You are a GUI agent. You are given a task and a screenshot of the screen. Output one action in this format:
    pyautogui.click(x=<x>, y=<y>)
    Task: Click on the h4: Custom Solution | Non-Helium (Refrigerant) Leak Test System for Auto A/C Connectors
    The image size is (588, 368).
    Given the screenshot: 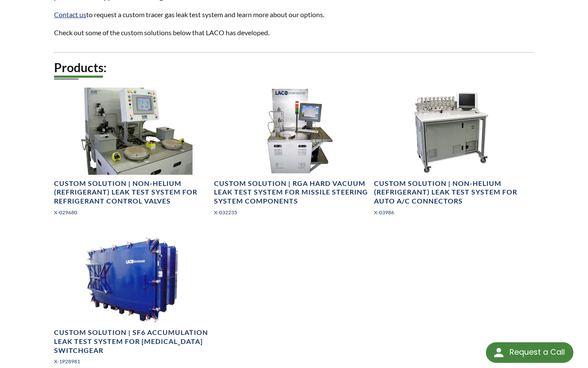 What is the action you would take?
    pyautogui.click(x=451, y=192)
    